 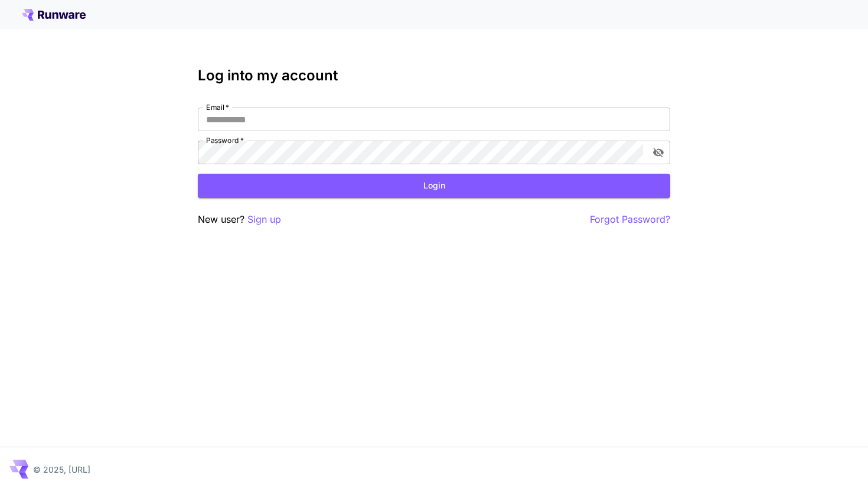 What do you see at coordinates (225, 140) in the screenshot?
I see `label: Password` at bounding box center [225, 140].